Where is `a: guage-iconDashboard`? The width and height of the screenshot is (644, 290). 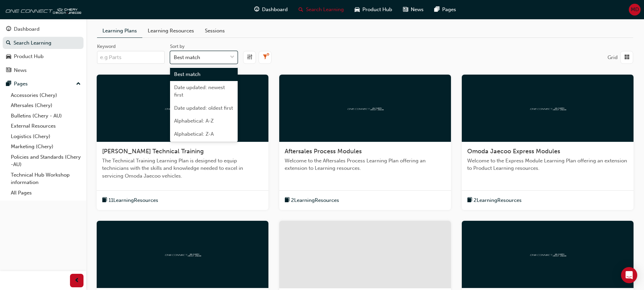
a: guage-iconDashboard is located at coordinates (271, 9).